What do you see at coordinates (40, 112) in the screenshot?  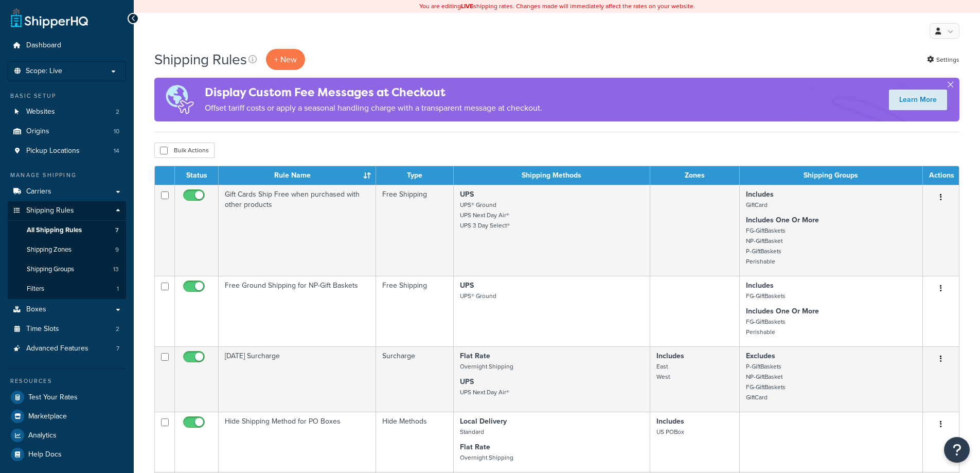 I see `span: Websites` at bounding box center [40, 112].